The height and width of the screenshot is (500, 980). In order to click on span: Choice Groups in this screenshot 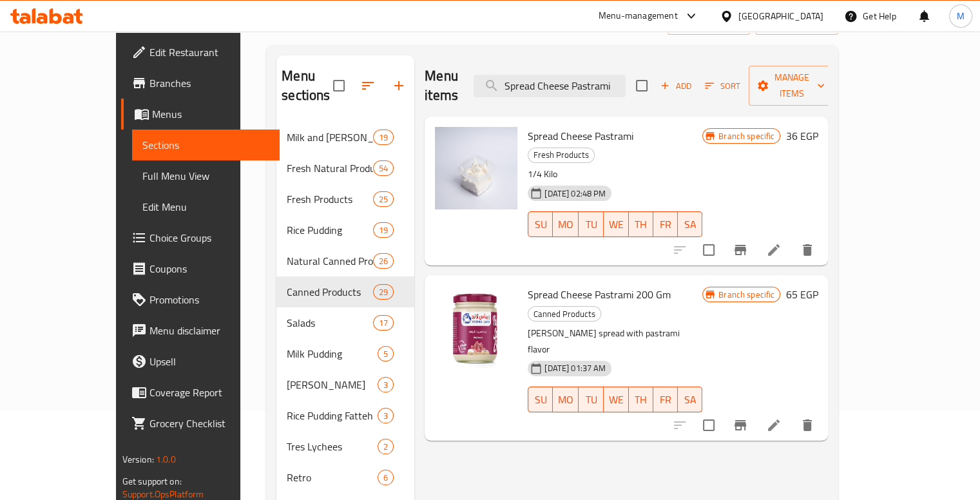, I will do `click(209, 238)`.